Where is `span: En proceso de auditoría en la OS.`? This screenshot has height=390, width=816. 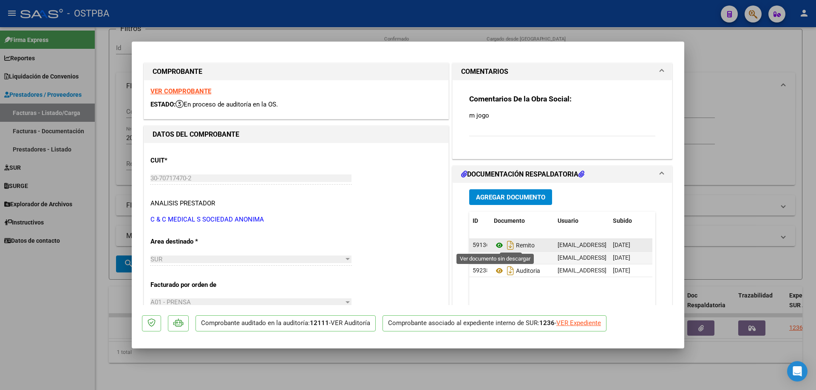 span: En proceso de auditoría en la OS. is located at coordinates (226, 105).